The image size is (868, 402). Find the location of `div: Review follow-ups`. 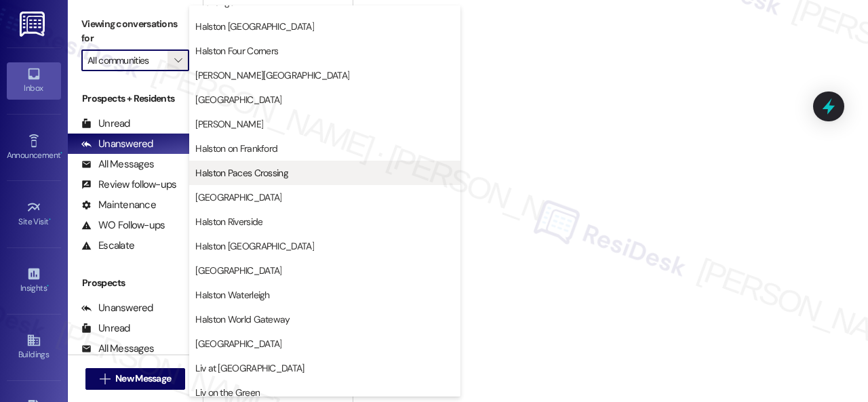

div: Review follow-ups is located at coordinates (129, 184).